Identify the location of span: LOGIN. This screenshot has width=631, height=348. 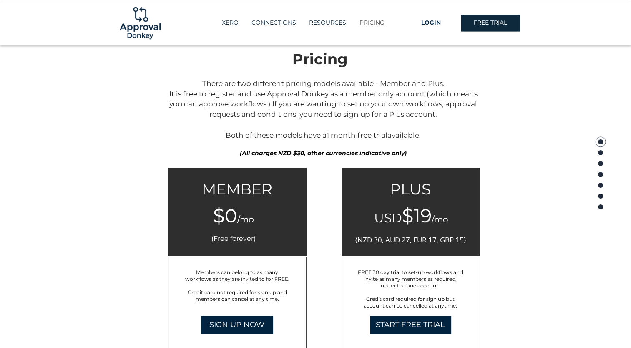
(431, 23).